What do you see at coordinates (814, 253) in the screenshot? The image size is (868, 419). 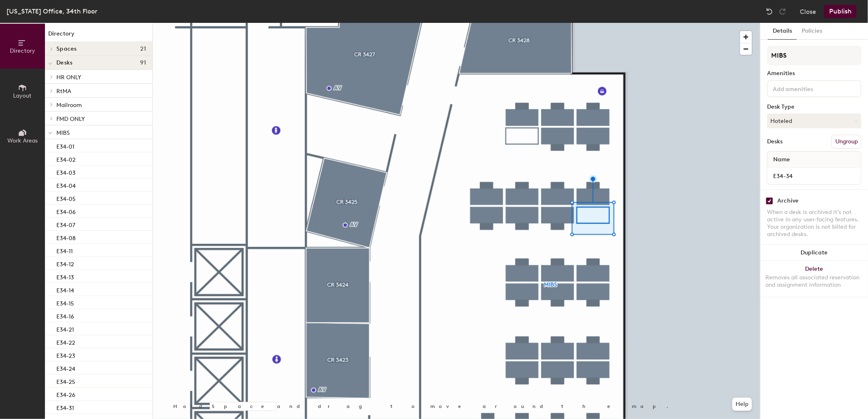 I see `button: Duplicate` at bounding box center [814, 253].